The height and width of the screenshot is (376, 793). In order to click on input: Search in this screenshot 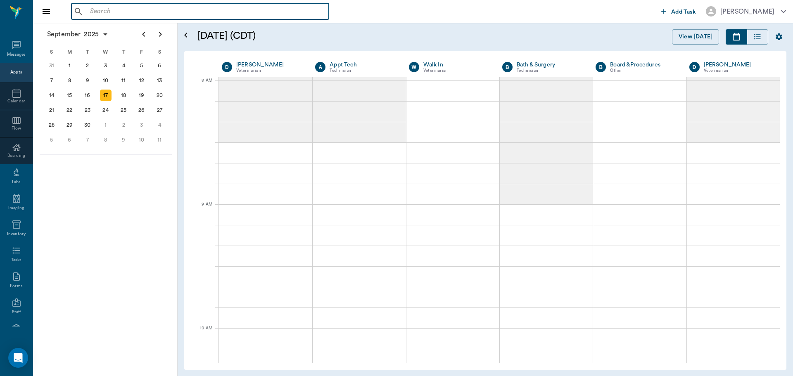, I will do `click(206, 12)`.